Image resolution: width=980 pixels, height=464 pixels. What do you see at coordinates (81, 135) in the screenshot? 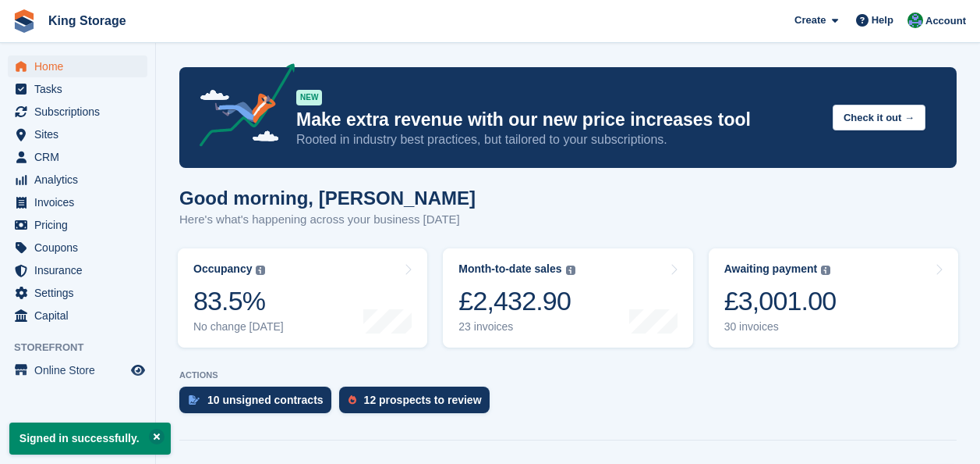
I see `span: Sites` at bounding box center [81, 135].